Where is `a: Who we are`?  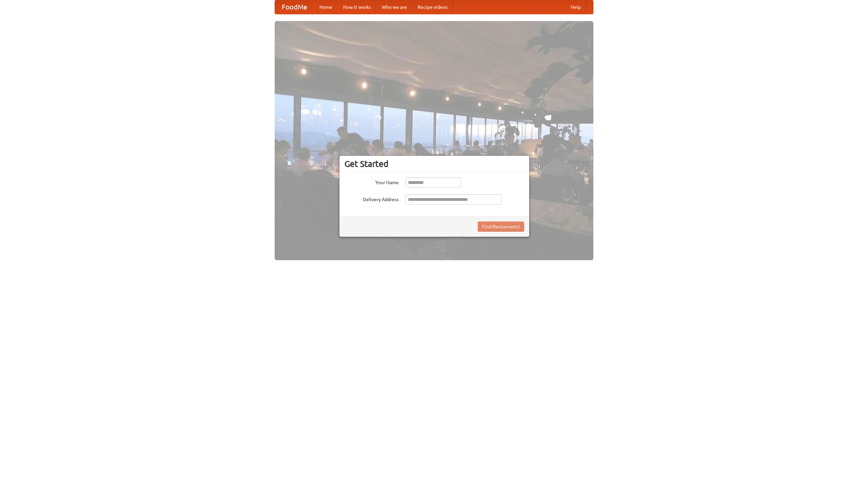 a: Who we are is located at coordinates (394, 7).